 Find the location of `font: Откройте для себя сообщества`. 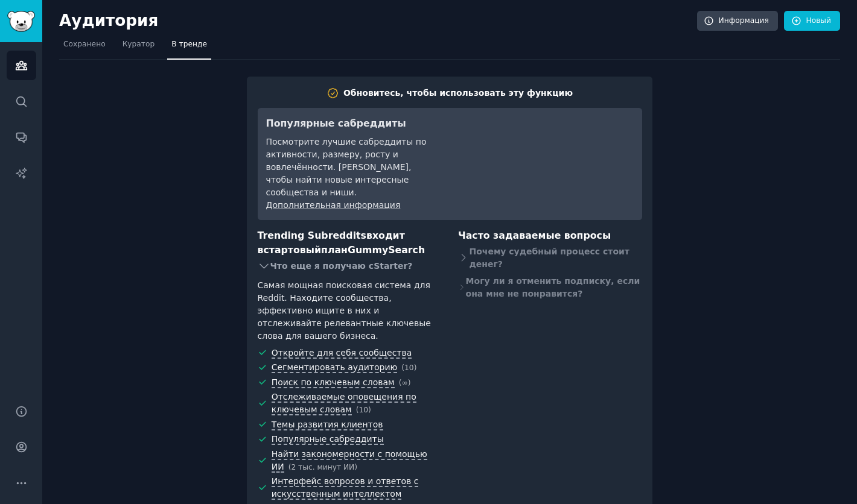

font: Откройте для себя сообщества is located at coordinates (342, 353).